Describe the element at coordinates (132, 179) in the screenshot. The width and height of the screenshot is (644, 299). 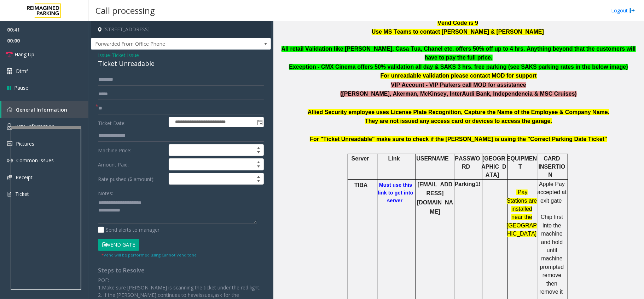
I see `label: Rate pushed ($ amount):` at that location.